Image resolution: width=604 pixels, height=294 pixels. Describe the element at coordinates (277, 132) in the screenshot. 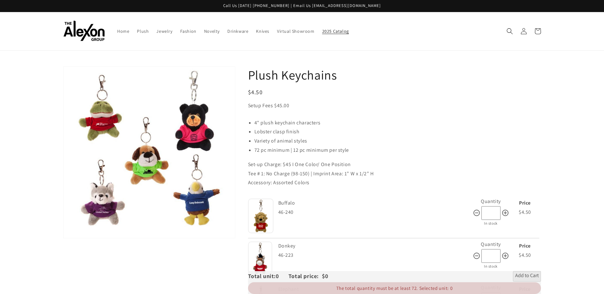

I see `span: Lobster clasp finish` at that location.